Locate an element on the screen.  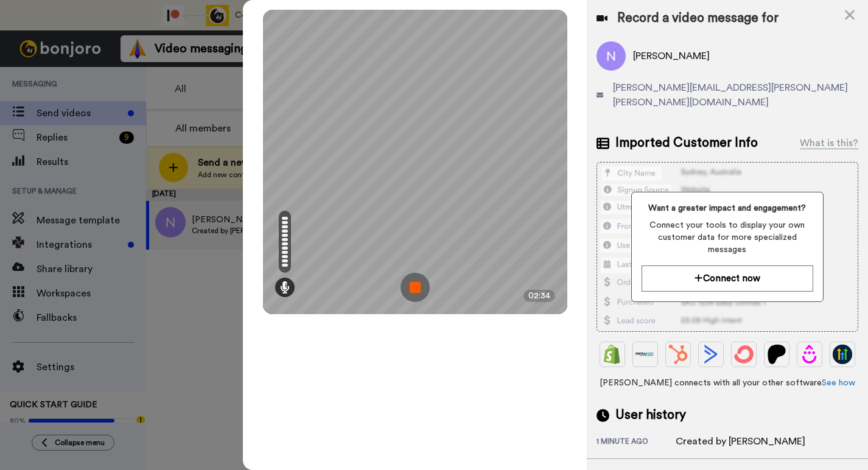
div: 1 minute ago is located at coordinates (636, 443).